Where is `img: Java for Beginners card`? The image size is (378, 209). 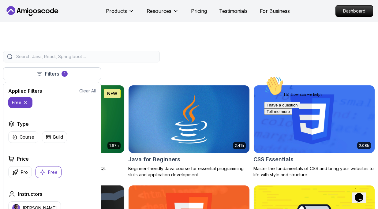
img: Java for Beginners card is located at coordinates (189, 119).